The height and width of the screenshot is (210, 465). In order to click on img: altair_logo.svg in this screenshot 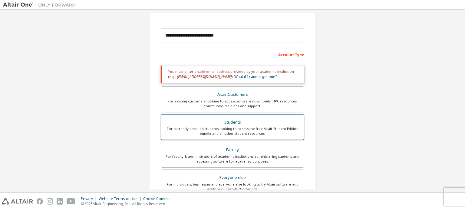, I will do `click(17, 202)`.